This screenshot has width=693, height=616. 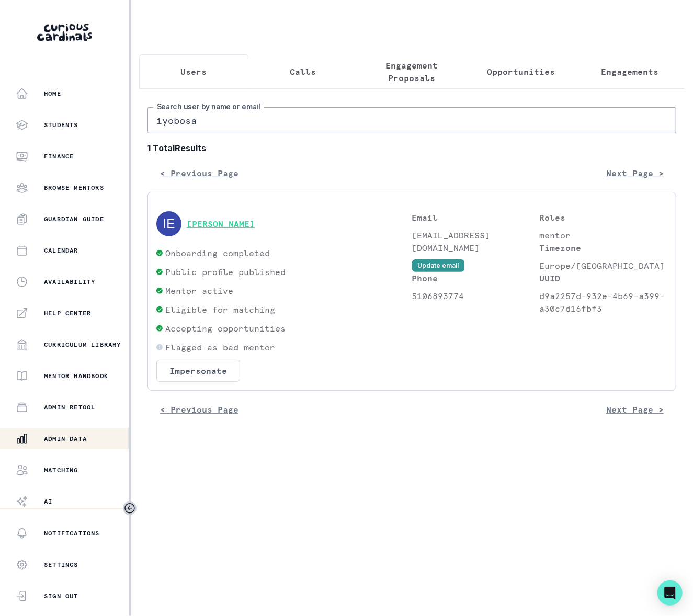 I want to click on p: Public profile published, so click(x=225, y=272).